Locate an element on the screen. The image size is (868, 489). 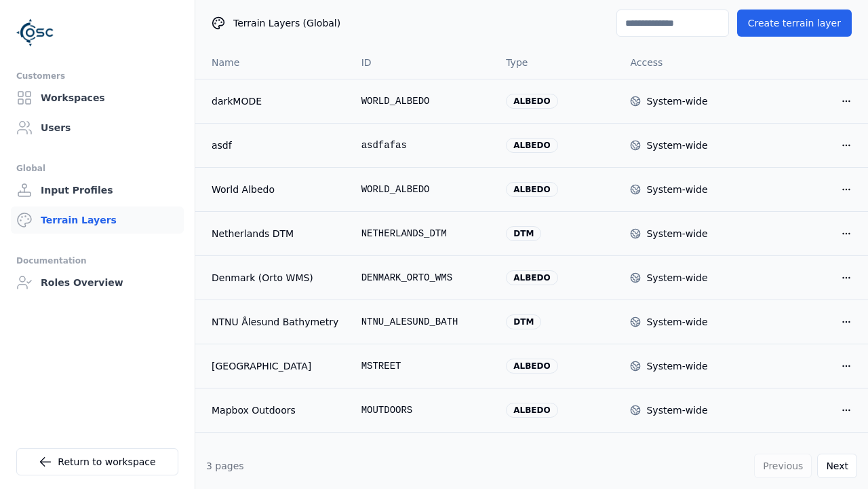
a: Roles Overview is located at coordinates (97, 282).